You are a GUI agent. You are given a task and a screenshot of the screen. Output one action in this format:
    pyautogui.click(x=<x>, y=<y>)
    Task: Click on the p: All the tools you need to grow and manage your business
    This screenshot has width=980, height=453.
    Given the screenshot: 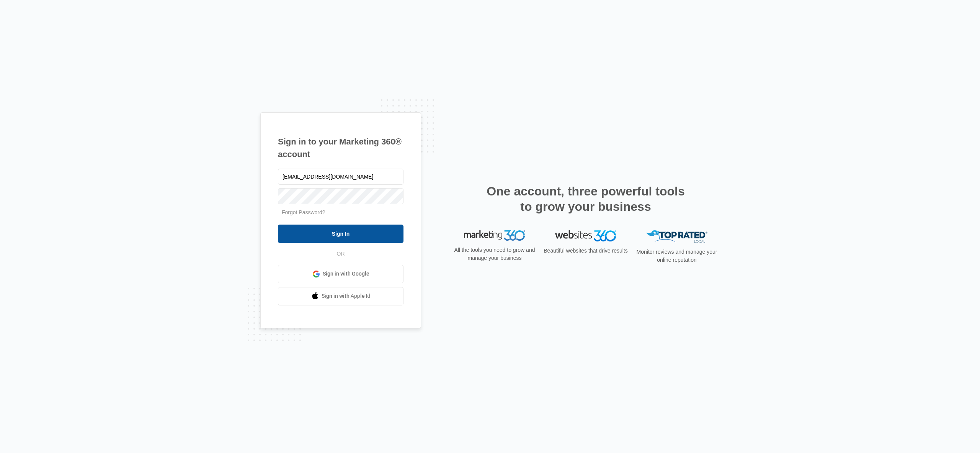 What is the action you would take?
    pyautogui.click(x=494, y=254)
    